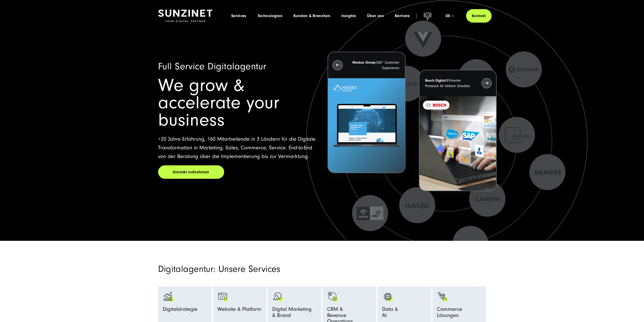 This screenshot has width=644, height=322. What do you see at coordinates (364, 63) in the screenshot?
I see `strong: Niedax Group:` at bounding box center [364, 63].